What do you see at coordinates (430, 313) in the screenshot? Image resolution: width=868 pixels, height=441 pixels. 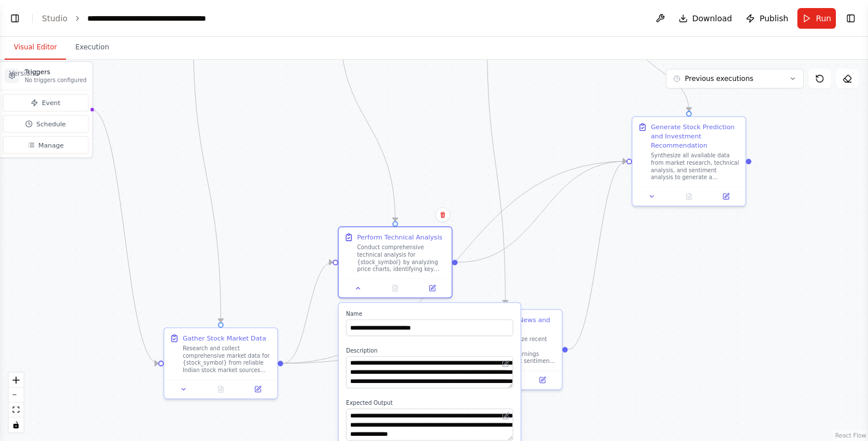 I see `label: Name` at bounding box center [430, 313].